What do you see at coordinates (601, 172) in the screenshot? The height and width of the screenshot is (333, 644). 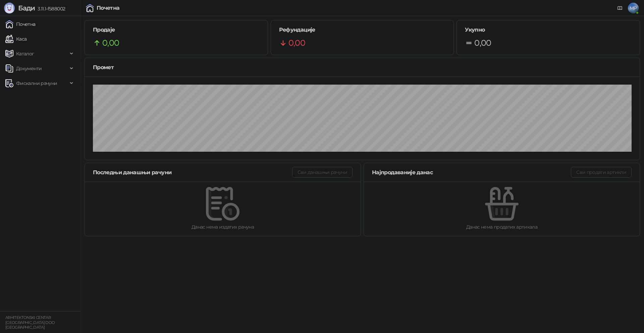 I see `button: Сви продати артикли` at bounding box center [601, 172].